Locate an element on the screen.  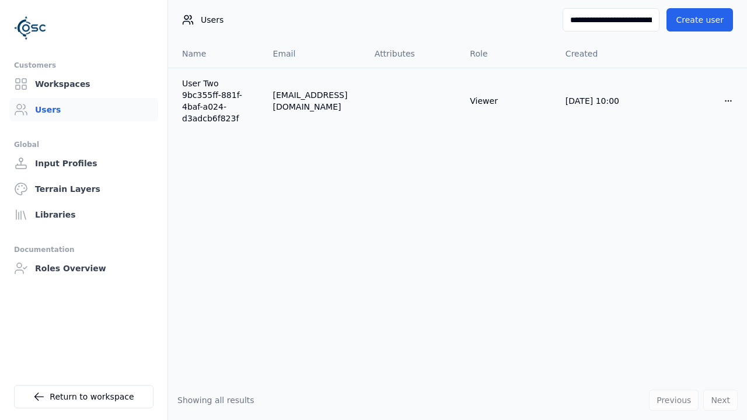
a: Input Profiles is located at coordinates (83, 163).